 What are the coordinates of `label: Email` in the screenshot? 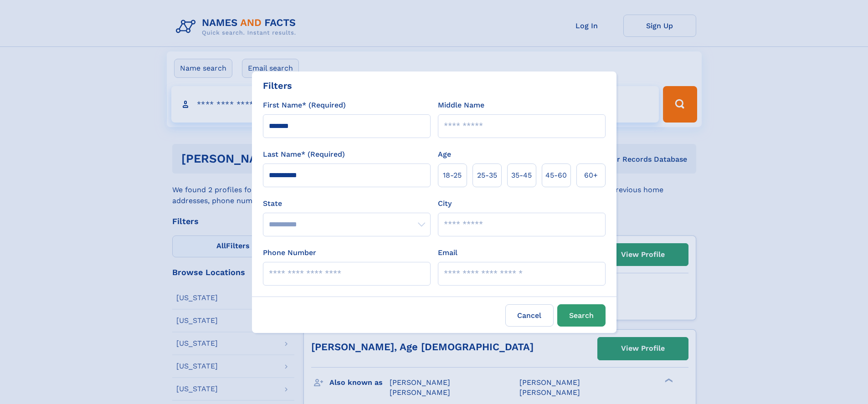 It's located at (447, 253).